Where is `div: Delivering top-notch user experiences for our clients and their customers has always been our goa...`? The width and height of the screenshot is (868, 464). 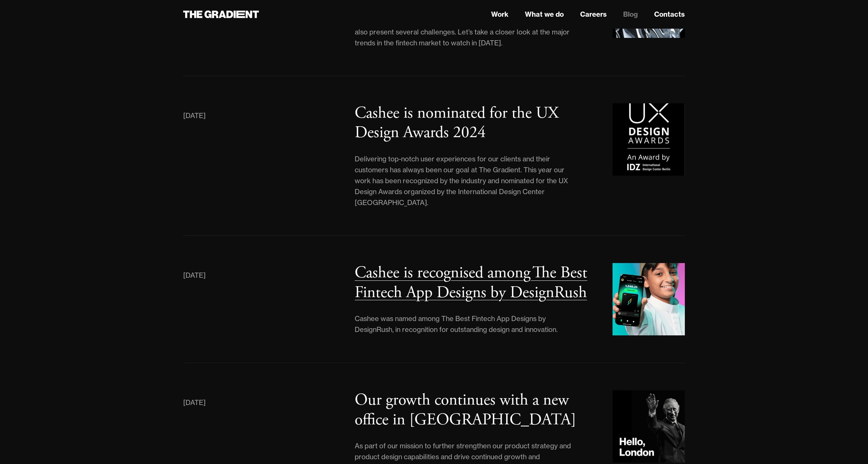 div: Delivering top-notch user experiences for our clients and their customers has always been our goa... is located at coordinates (463, 181).